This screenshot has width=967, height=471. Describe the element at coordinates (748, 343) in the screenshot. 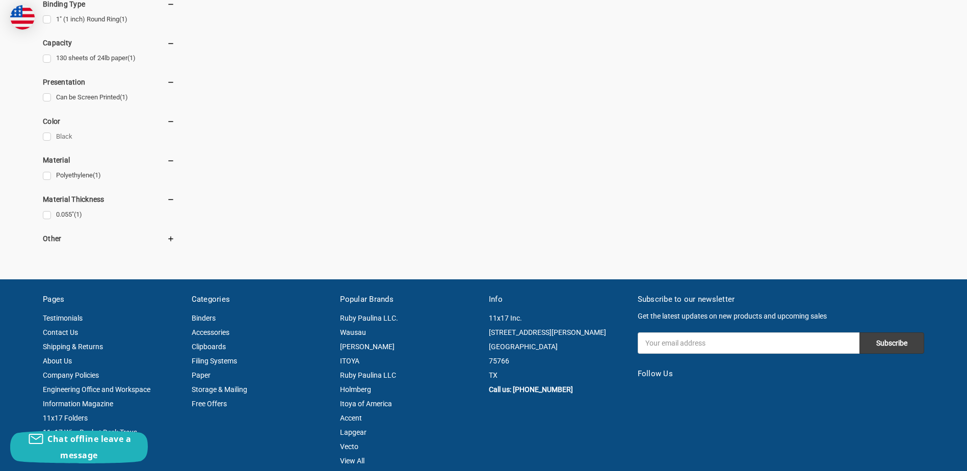

I see `input: Your email address` at that location.